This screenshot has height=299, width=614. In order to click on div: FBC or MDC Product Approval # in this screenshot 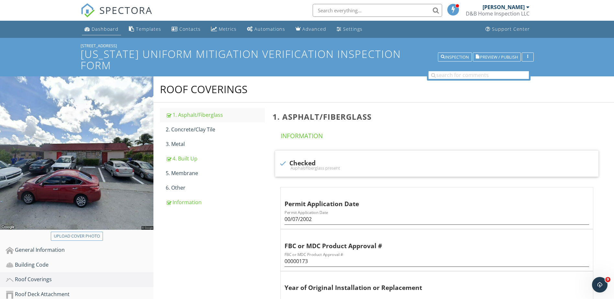, I will do `click(429, 241)`.